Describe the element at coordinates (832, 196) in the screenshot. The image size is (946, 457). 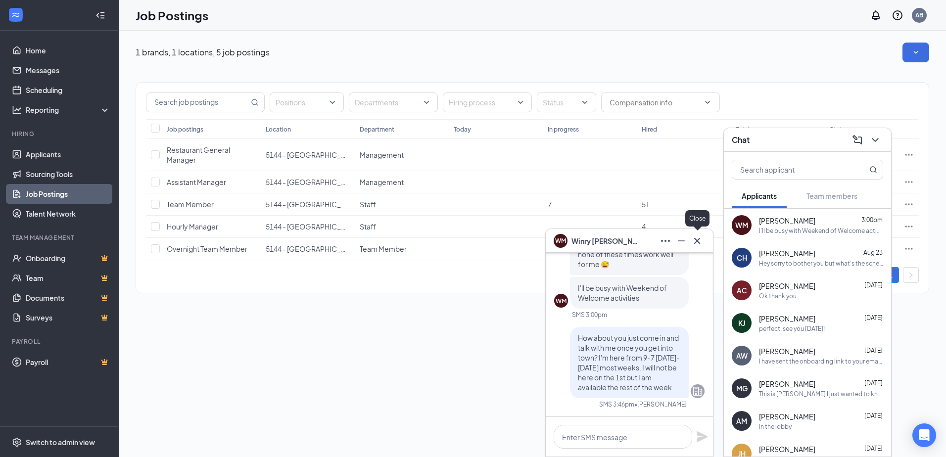
I see `span: Team members` at that location.